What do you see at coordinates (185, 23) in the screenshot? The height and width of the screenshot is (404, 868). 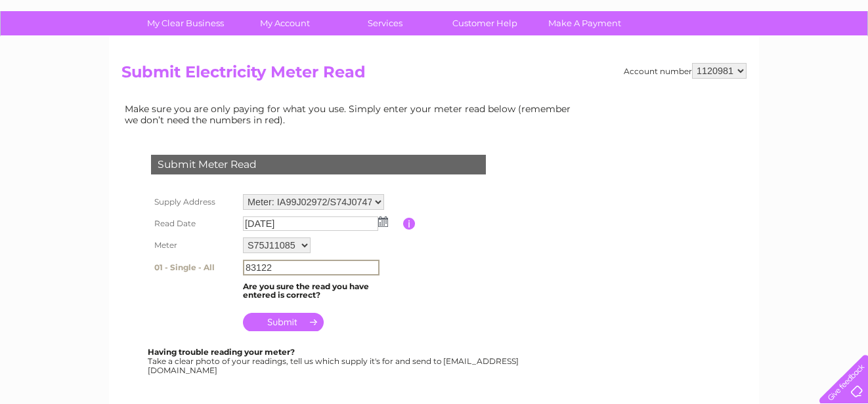 I see `a: My Clear Business` at bounding box center [185, 23].